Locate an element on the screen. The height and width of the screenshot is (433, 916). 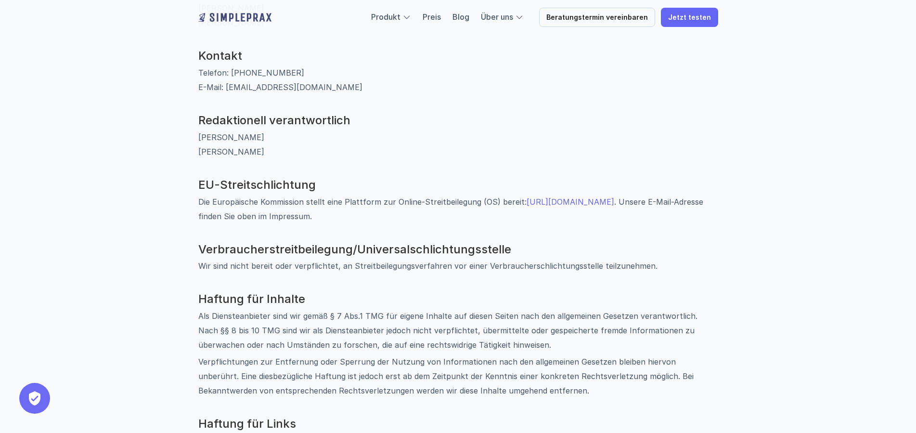
h3: Haftung für Inhalte is located at coordinates (458, 299).